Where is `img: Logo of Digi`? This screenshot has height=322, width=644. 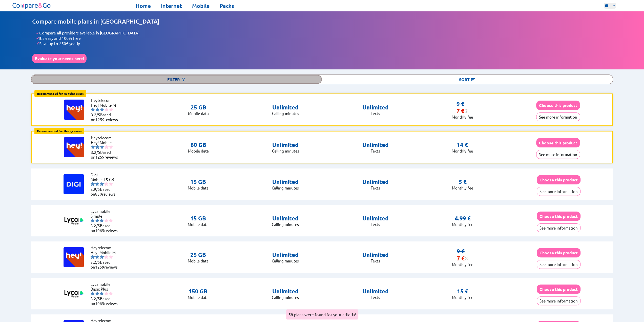 img: Logo of Digi is located at coordinates (74, 184).